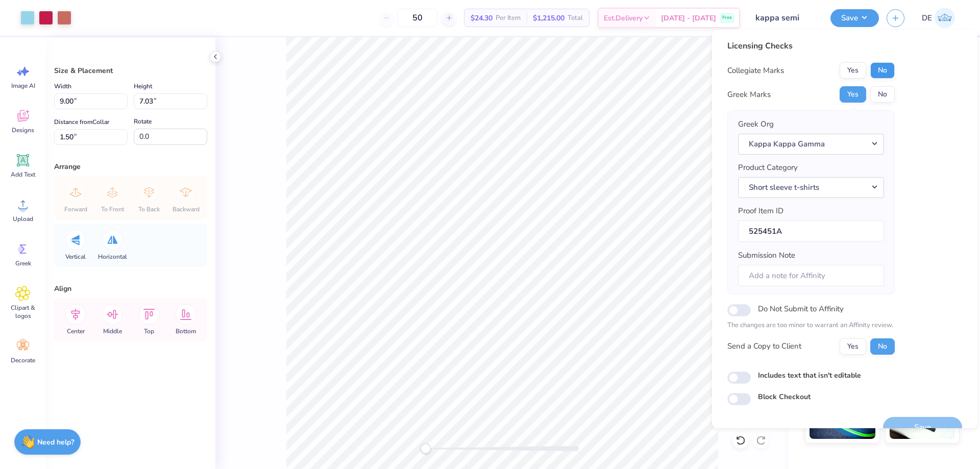 This screenshot has height=469, width=980. Describe the element at coordinates (784, 396) in the screenshot. I see `label: Block Checkout` at that location.